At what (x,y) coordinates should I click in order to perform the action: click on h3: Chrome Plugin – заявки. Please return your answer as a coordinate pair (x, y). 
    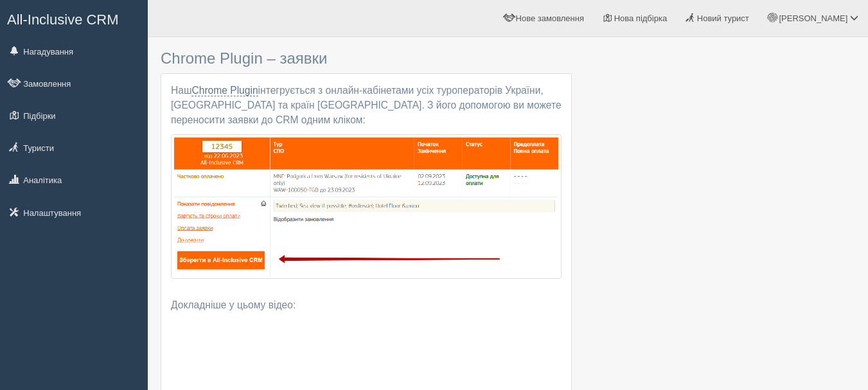
    Looking at the image, I should click on (366, 59).